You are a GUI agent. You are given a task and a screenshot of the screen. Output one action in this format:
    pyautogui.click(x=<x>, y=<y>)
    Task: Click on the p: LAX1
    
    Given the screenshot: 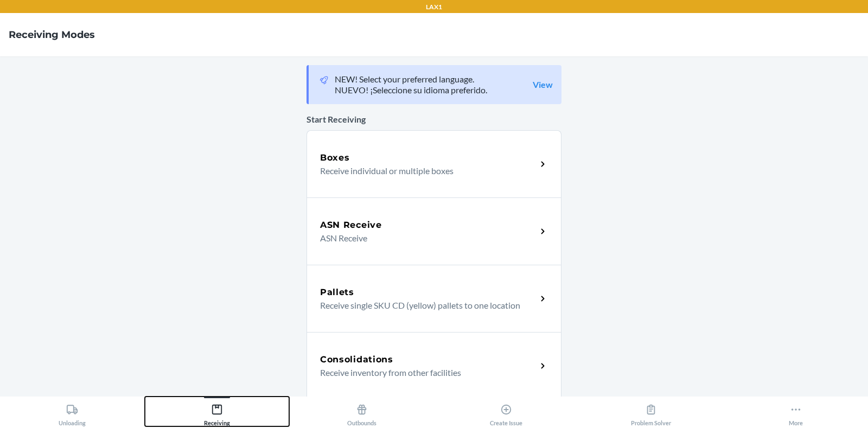 What is the action you would take?
    pyautogui.click(x=434, y=7)
    